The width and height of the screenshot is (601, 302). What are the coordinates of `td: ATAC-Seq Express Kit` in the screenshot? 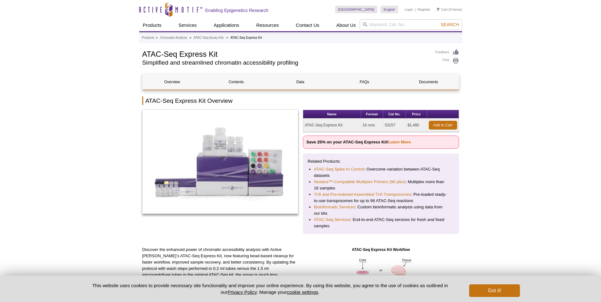 It's located at (332, 125).